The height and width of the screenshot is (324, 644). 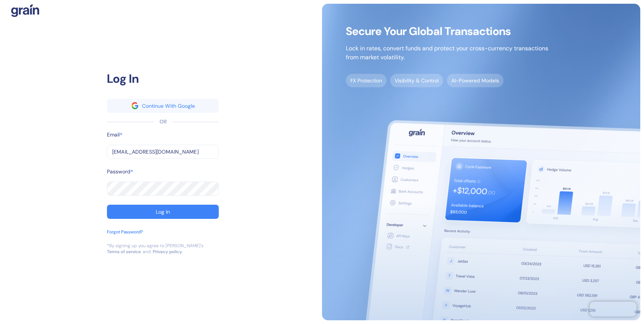 I want to click on img: google, so click(x=135, y=105).